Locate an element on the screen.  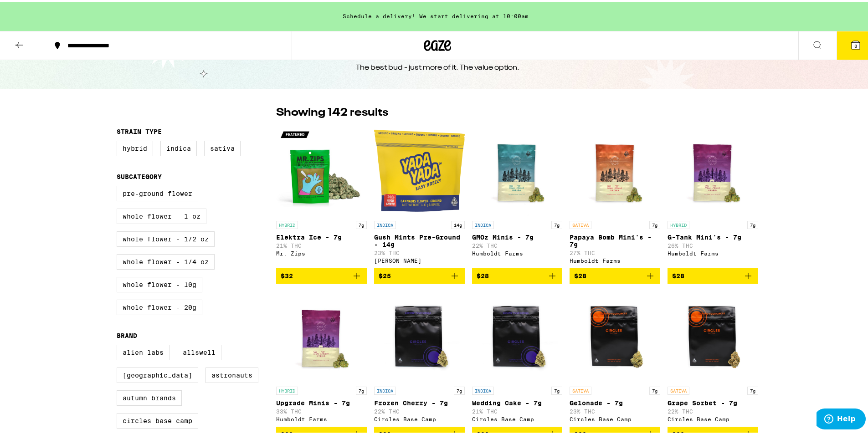
label: Indica is located at coordinates (179, 147).